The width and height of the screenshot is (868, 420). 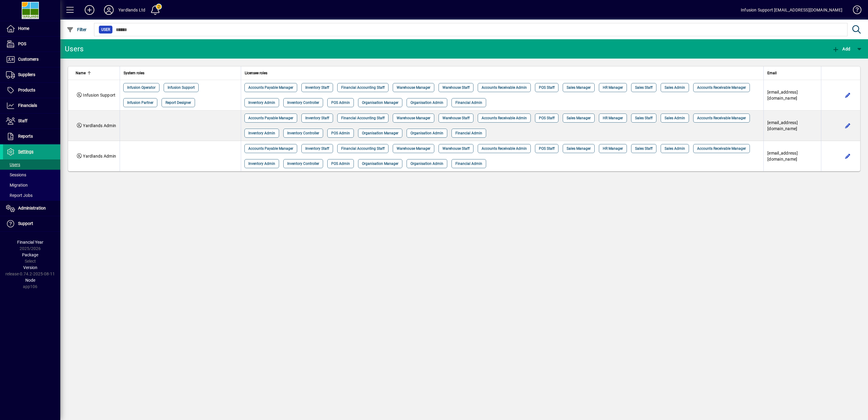 I want to click on a: Suppliers, so click(x=31, y=75).